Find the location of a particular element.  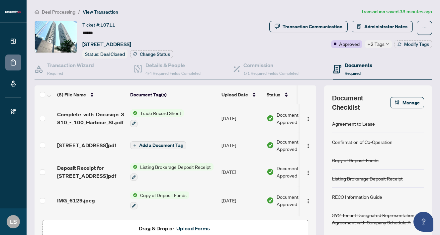

button: Open asap is located at coordinates (424, 222).